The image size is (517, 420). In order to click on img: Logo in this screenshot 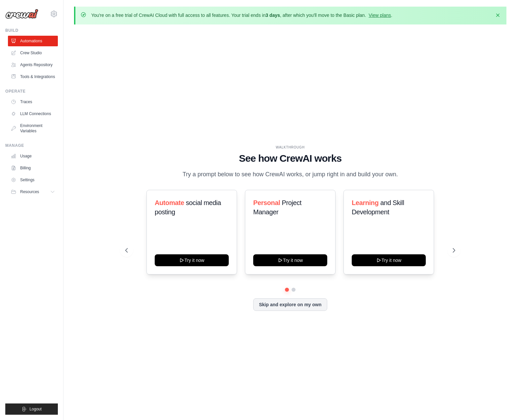, I will do `click(22, 14)`.